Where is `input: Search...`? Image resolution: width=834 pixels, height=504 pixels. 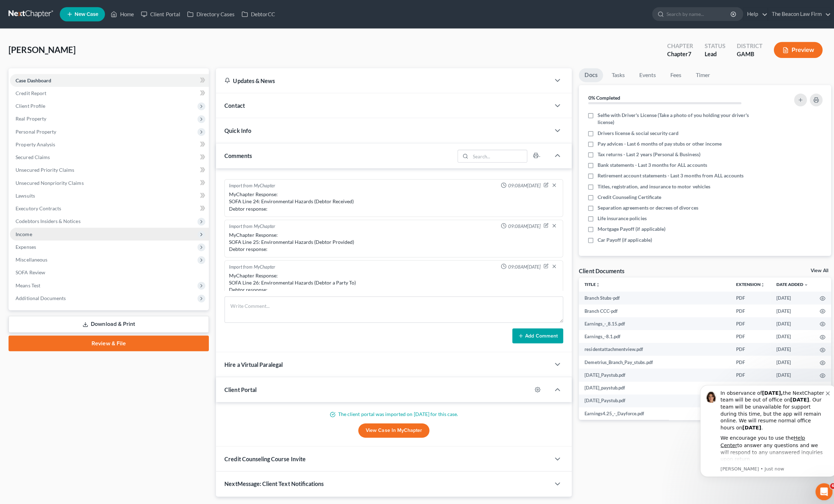 input: Search... is located at coordinates (496, 155).